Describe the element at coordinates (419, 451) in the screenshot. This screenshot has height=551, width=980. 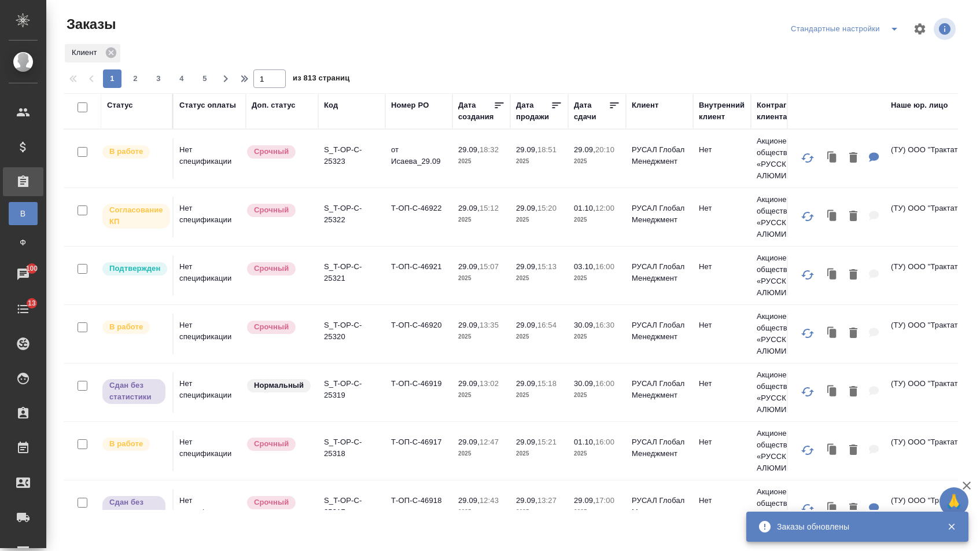
I see `td: Т-ОП-С-46917` at that location.